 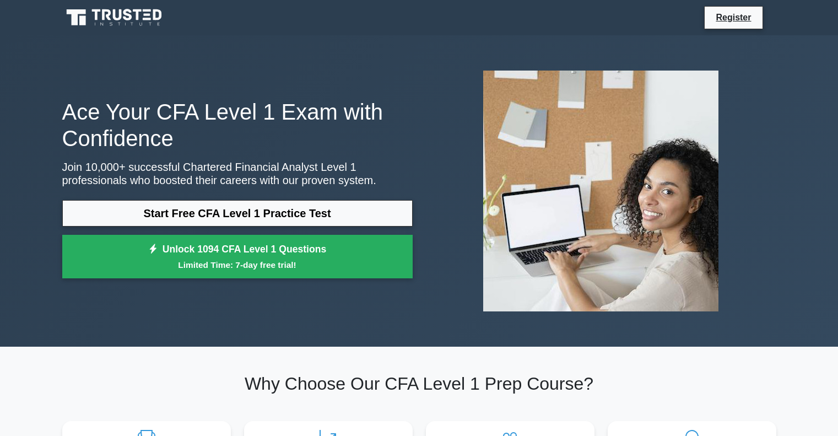 I want to click on a: Start Free CFA Level 1 Practice Test, so click(x=238, y=213).